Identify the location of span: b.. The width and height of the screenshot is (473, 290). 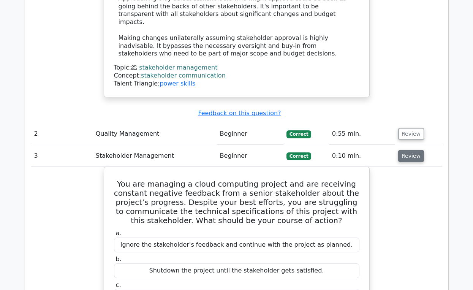
(118, 258).